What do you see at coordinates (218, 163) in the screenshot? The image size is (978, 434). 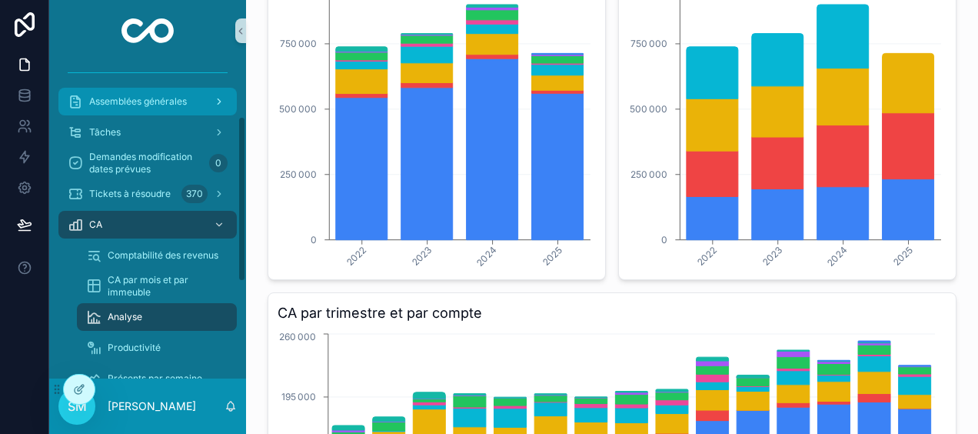 I see `div: 0` at bounding box center [218, 163].